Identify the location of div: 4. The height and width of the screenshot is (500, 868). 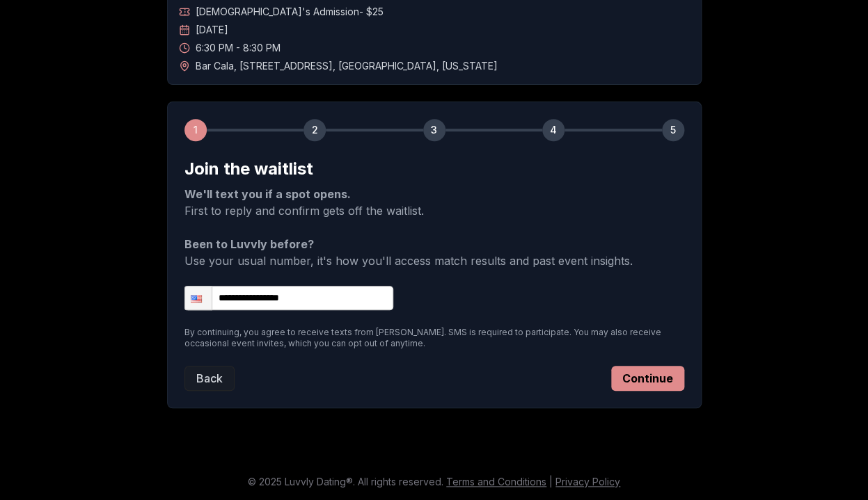
(553, 130).